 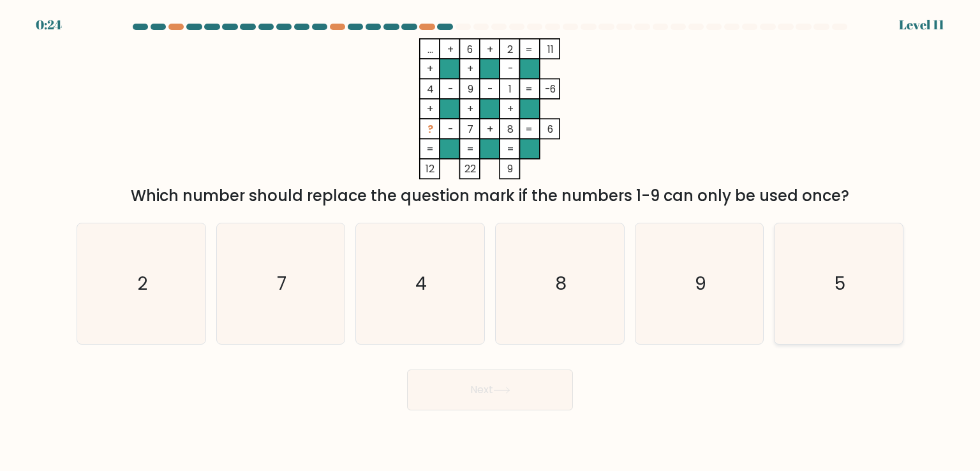 I want to click on text: 5, so click(x=840, y=284).